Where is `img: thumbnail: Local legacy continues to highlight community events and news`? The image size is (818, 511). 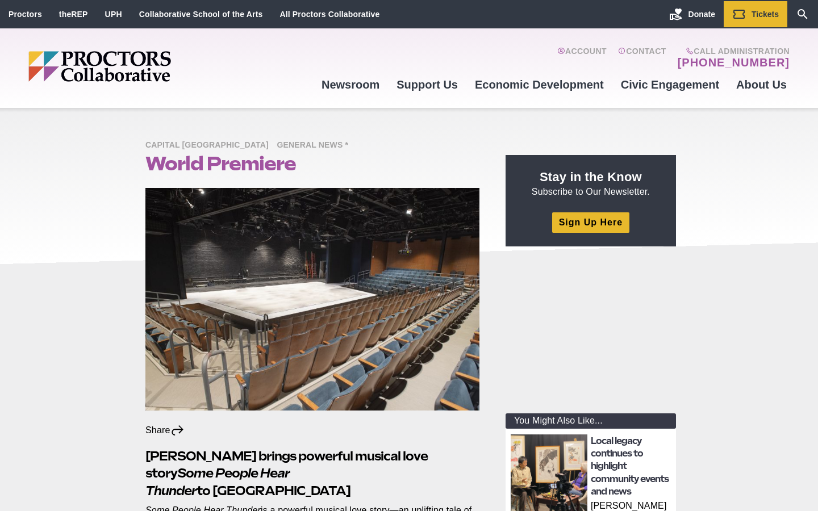
img: thumbnail: Local legacy continues to highlight community events and news is located at coordinates (549, 473).